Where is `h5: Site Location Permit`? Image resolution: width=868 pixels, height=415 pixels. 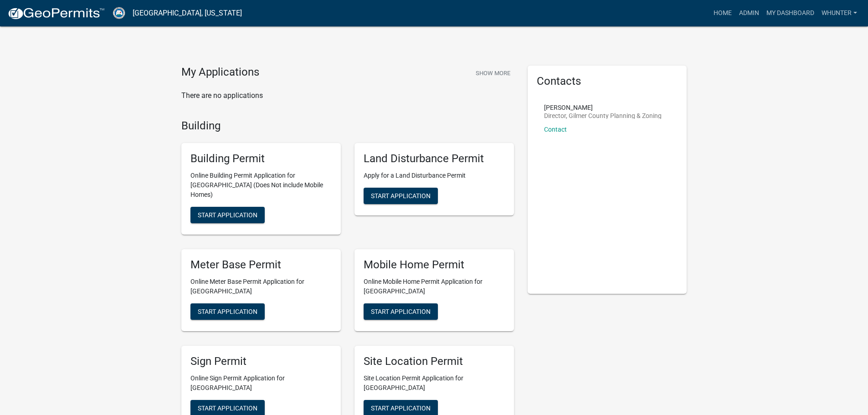
h5: Site Location Permit is located at coordinates (434, 361).